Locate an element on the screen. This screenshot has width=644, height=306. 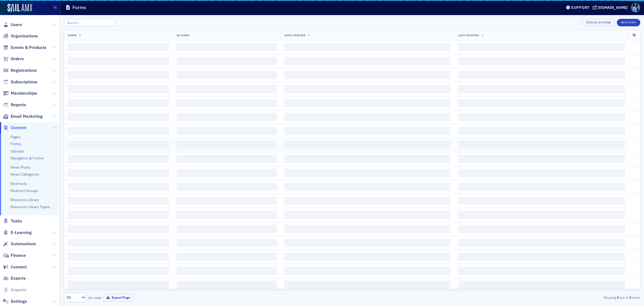
span: Last Updated is located at coordinates (469, 35).